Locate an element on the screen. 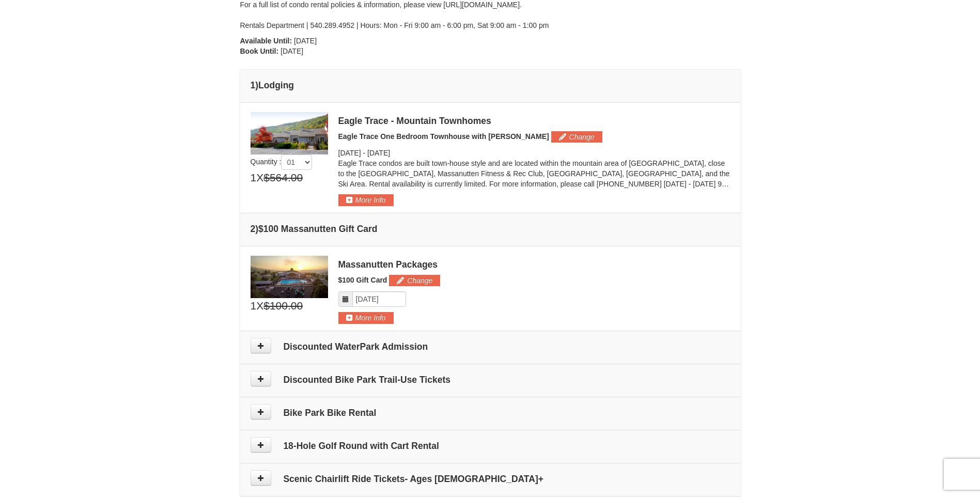 This screenshot has width=980, height=497. p: Eagle Trace condos are built town-house style and are located within the mountain area of [GEOGRA... is located at coordinates (534, 174).